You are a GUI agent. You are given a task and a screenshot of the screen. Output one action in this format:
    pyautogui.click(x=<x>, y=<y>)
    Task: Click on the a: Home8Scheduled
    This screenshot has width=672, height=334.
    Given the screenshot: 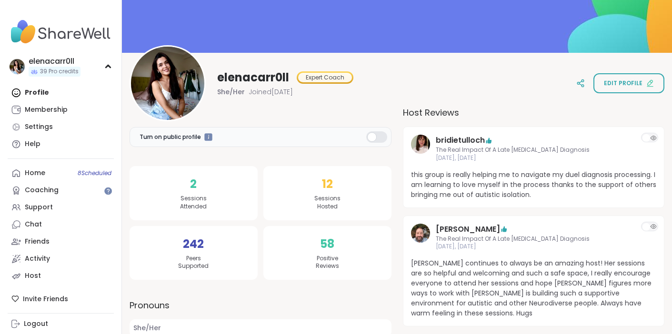 What is the action you would take?
    pyautogui.click(x=60, y=173)
    